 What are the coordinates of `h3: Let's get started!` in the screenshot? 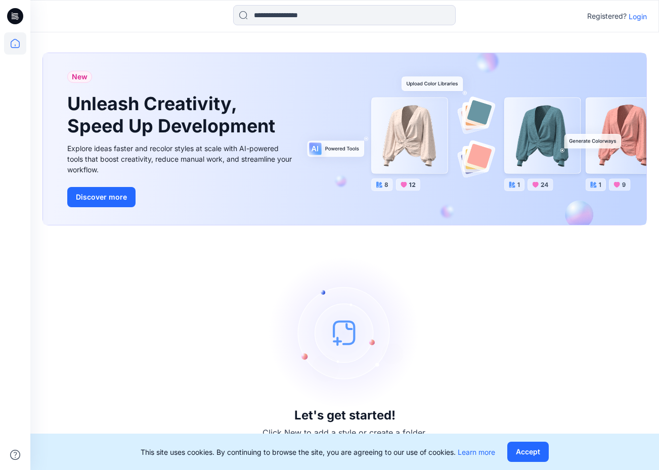 It's located at (345, 416).